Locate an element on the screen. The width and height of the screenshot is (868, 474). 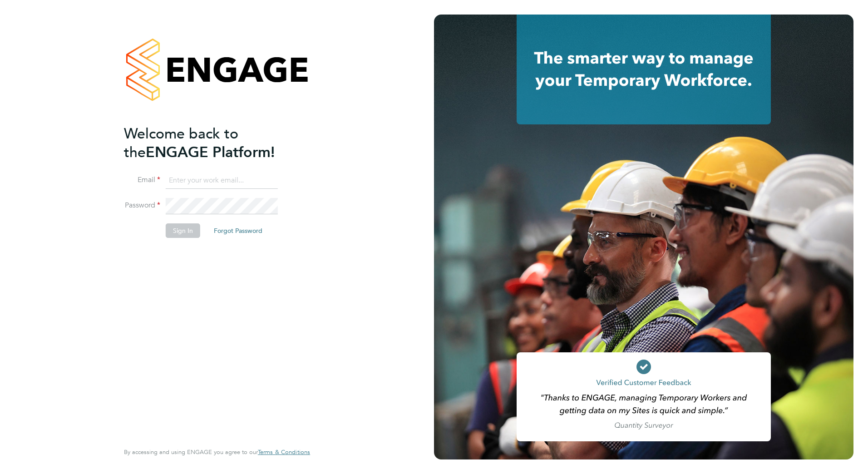
span: Welcome back to the is located at coordinates (181, 143).